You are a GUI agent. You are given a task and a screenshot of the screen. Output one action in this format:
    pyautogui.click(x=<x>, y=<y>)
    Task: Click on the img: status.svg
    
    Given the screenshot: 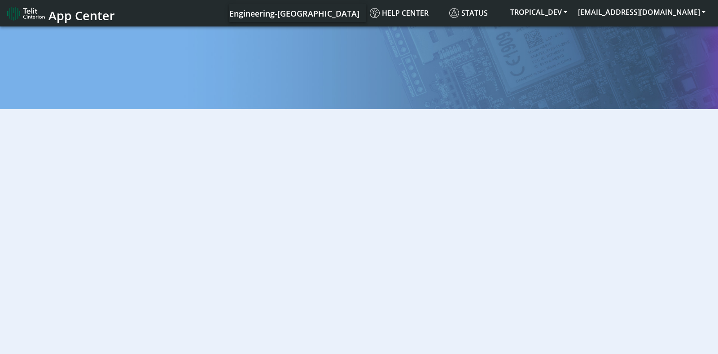 What is the action you would take?
    pyautogui.click(x=454, y=13)
    